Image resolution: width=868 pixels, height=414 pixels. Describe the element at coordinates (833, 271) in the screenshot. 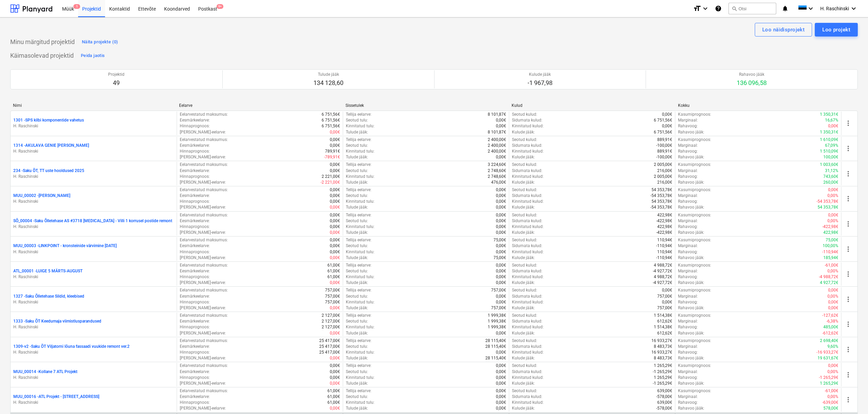

I see `p: 0,00%` at that location.